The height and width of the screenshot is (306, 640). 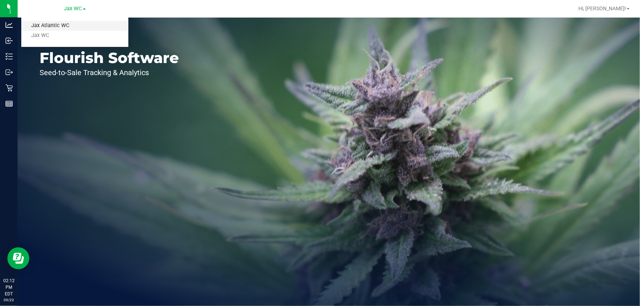 I want to click on span: Jax WC, so click(x=73, y=8).